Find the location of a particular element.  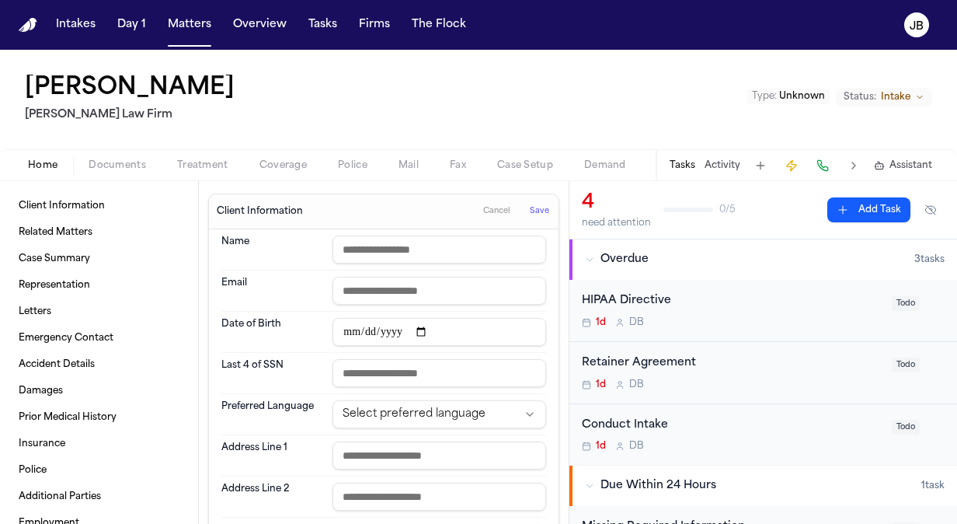

button: Edit matter name is located at coordinates (130, 89).